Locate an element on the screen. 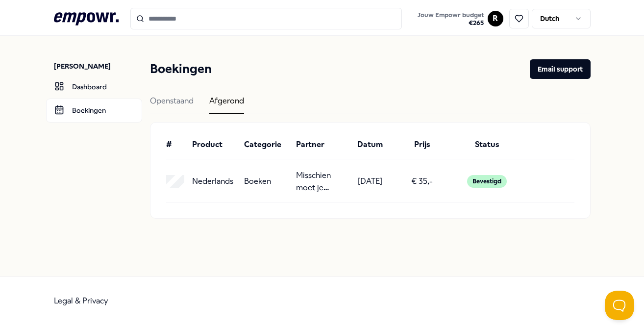 Image resolution: width=644 pixels, height=325 pixels. span: Jouw Empowr budget is located at coordinates (450, 15).